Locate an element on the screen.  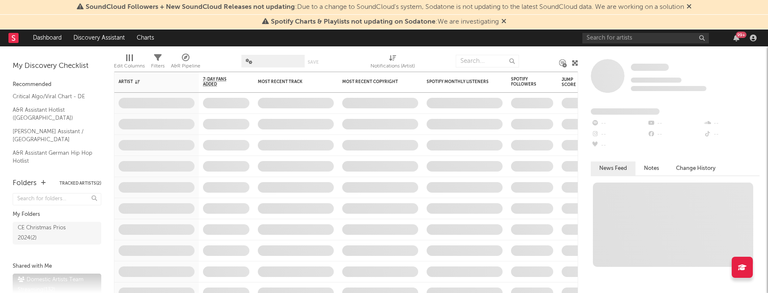
a: A&R Assistant German Hip Hop Hotlist is located at coordinates (53, 157).